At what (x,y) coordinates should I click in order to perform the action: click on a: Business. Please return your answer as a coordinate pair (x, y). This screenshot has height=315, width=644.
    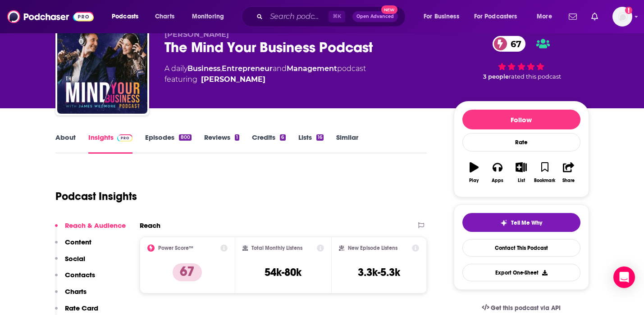
    Looking at the image, I should click on (204, 69).